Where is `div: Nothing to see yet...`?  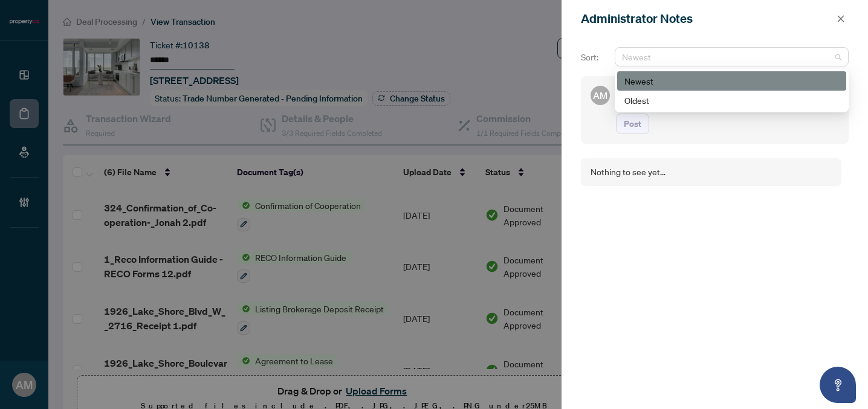 div: Nothing to see yet... is located at coordinates (628, 172).